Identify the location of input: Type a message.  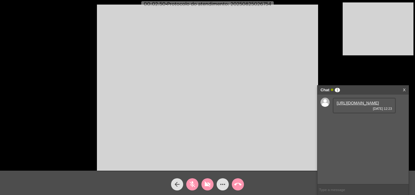
(363, 189).